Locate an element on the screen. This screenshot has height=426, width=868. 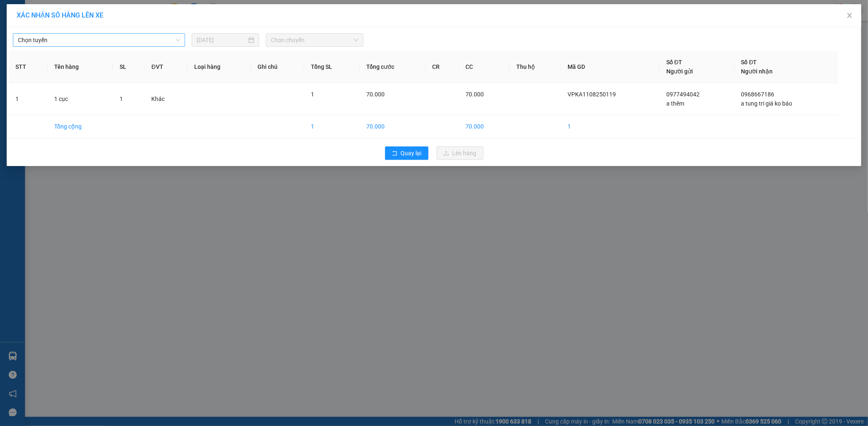
span: 0977494042 is located at coordinates (683, 94).